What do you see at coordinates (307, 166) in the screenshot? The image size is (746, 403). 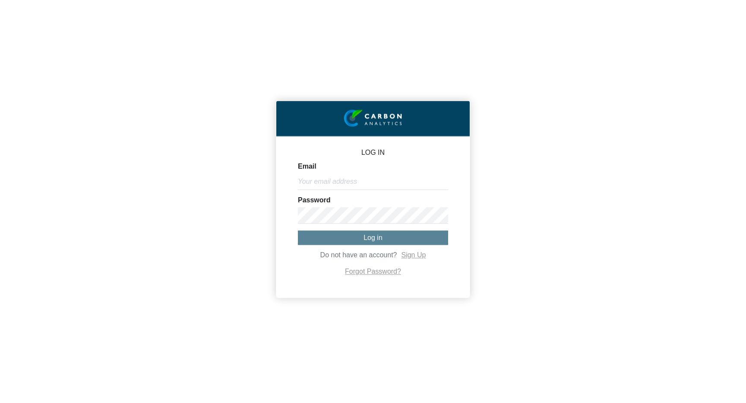 I see `label: Email` at bounding box center [307, 166].